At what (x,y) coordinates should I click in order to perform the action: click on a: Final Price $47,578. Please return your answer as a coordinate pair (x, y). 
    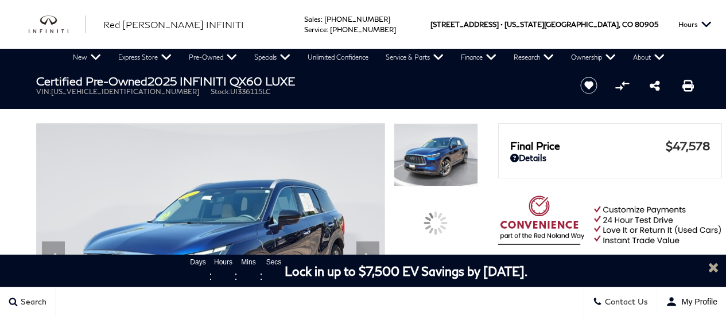
    Looking at the image, I should click on (610, 146).